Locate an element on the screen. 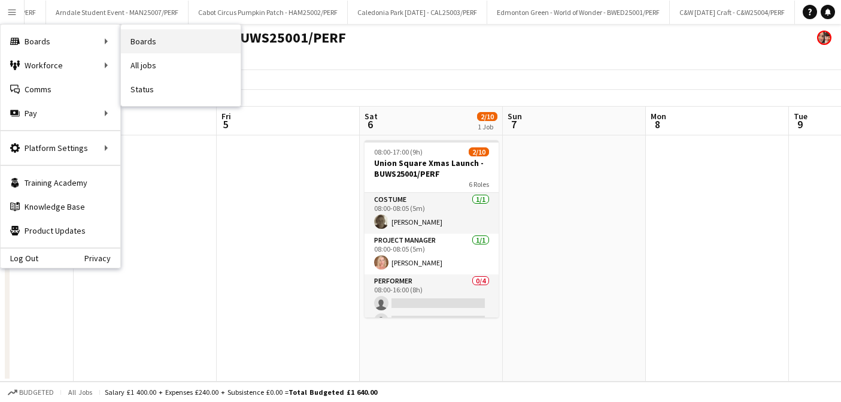  span: 8 is located at coordinates (657, 124).